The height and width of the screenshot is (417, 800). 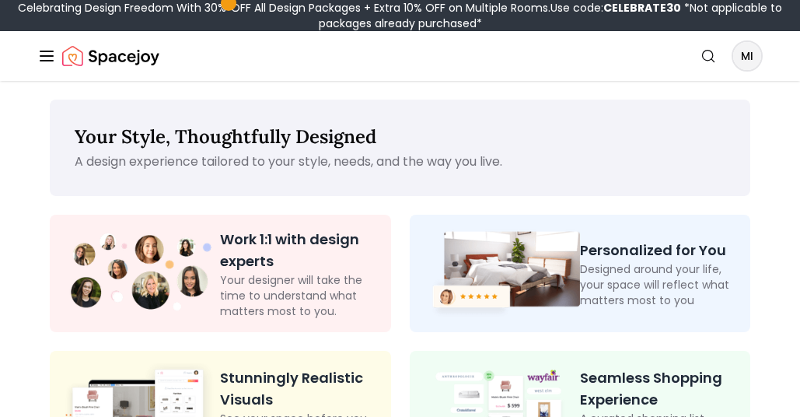 What do you see at coordinates (299, 296) in the screenshot?
I see `p: Your designer will take the time to understand what matters most to you.` at bounding box center [299, 296].